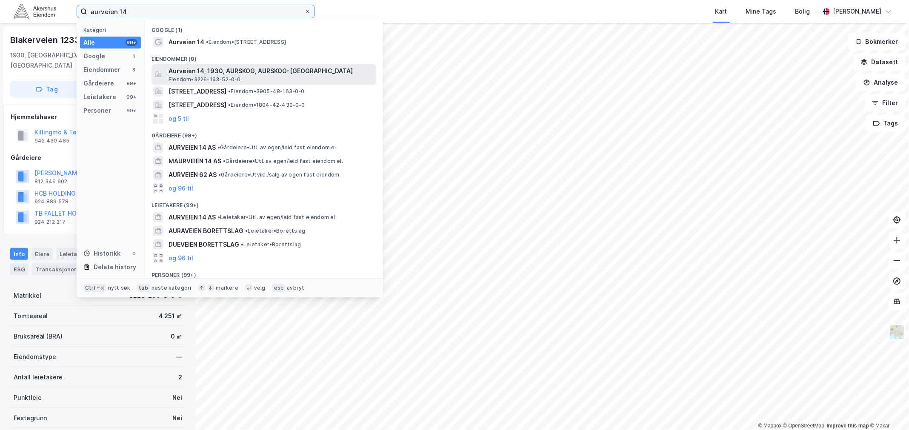 This screenshot has width=909, height=430. I want to click on div: Punktleie, so click(28, 398).